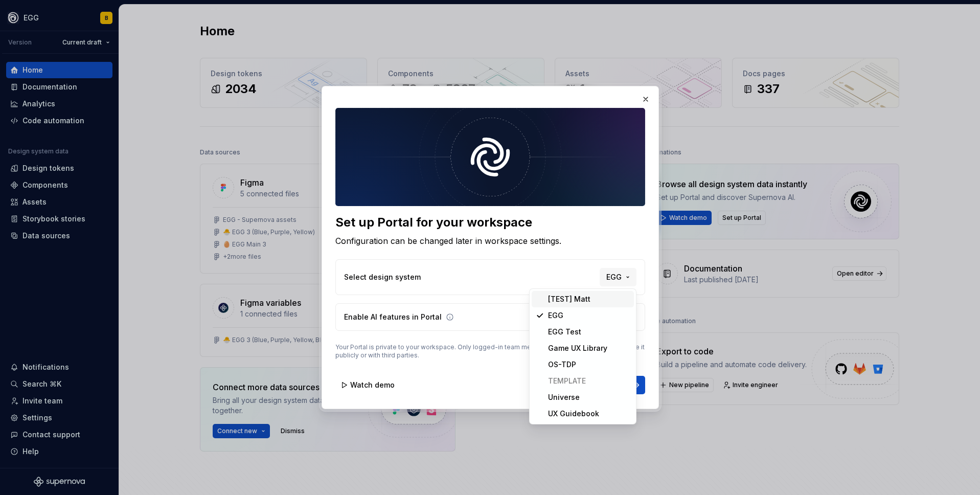  Describe the element at coordinates (562, 365) in the screenshot. I see `div: OS-TDP` at that location.